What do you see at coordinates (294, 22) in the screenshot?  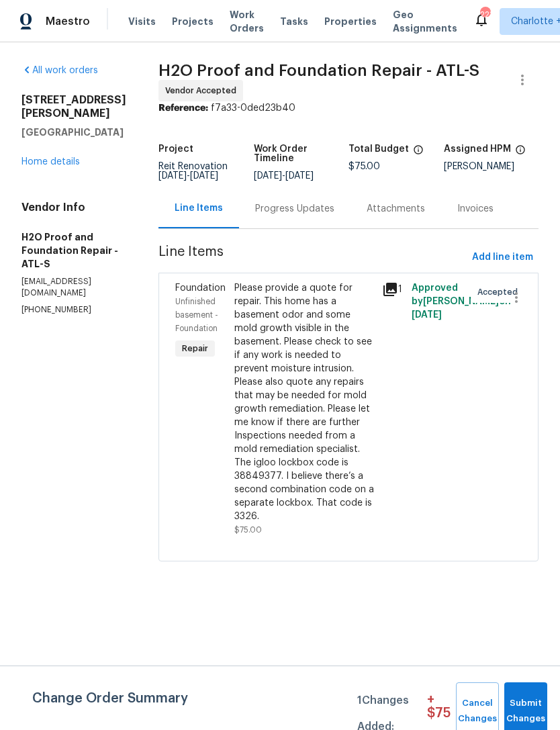 I see `span: Tasks` at bounding box center [294, 22].